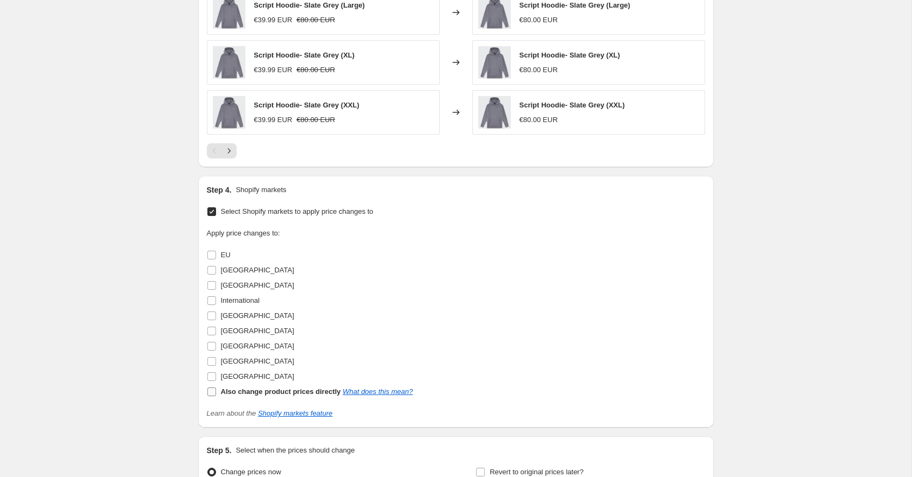 The height and width of the screenshot is (477, 912). Describe the element at coordinates (297, 211) in the screenshot. I see `span: Select Shopify markets to apply price changes to` at that location.